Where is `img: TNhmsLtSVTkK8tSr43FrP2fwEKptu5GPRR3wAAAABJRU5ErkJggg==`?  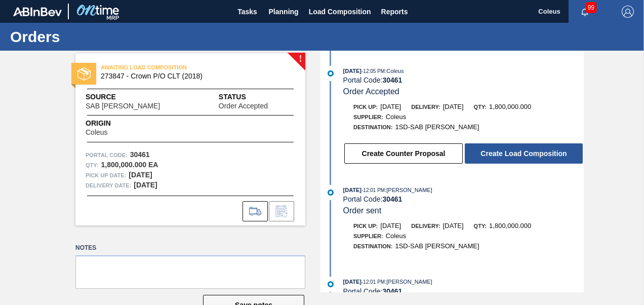 img: TNhmsLtSVTkK8tSr43FrP2fwEKptu5GPRR3wAAAABJRU5ErkJggg== is located at coordinates (37, 12).